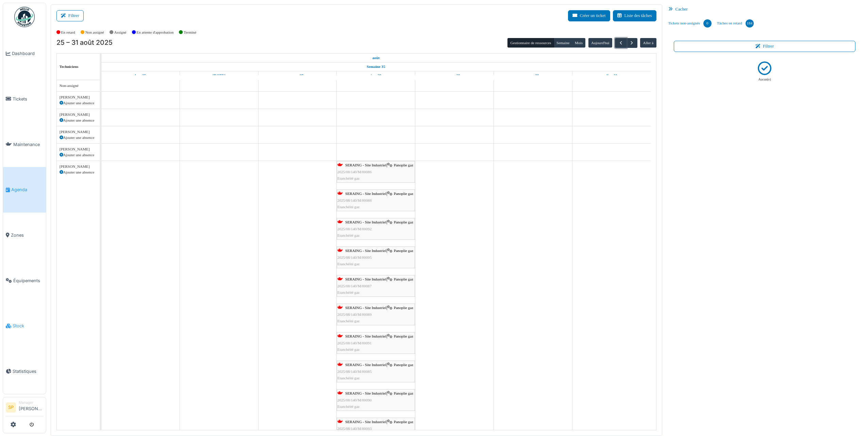 Image resolution: width=868 pixels, height=436 pixels. Describe the element at coordinates (355, 343) in the screenshot. I see `span: 2025/08/140/M/00091` at that location.